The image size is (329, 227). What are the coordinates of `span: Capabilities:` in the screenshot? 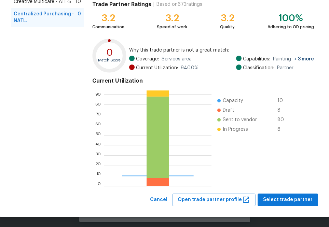 It's located at (257, 59).